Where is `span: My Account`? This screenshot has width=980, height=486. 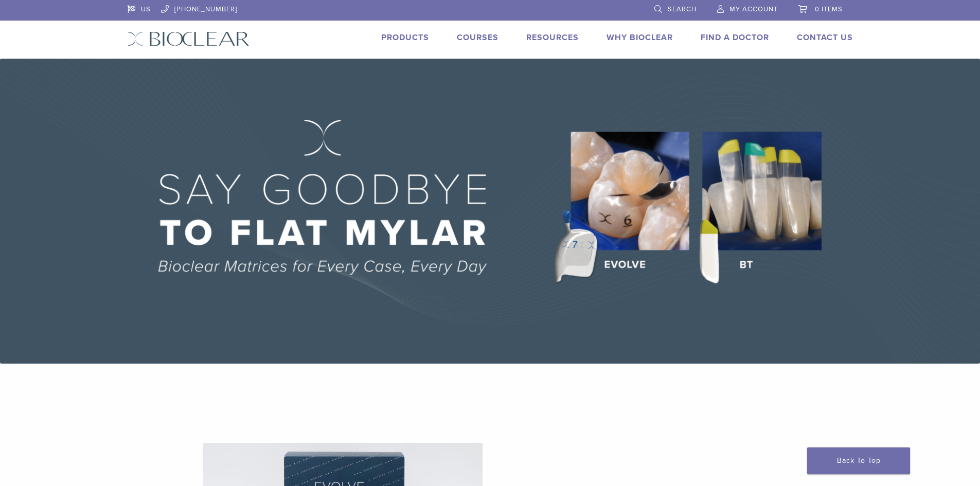
span: My Account is located at coordinates (753, 9).